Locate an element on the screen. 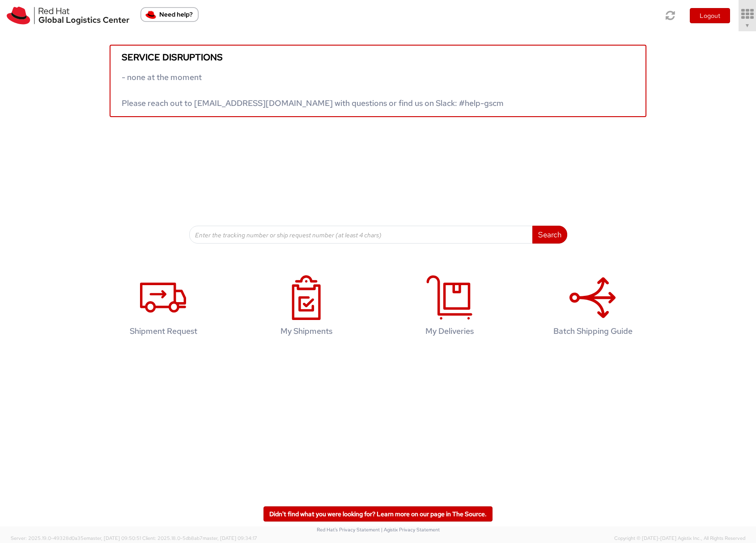  span: Server: 2025.19.0-49328d0a35e is located at coordinates (75, 538).